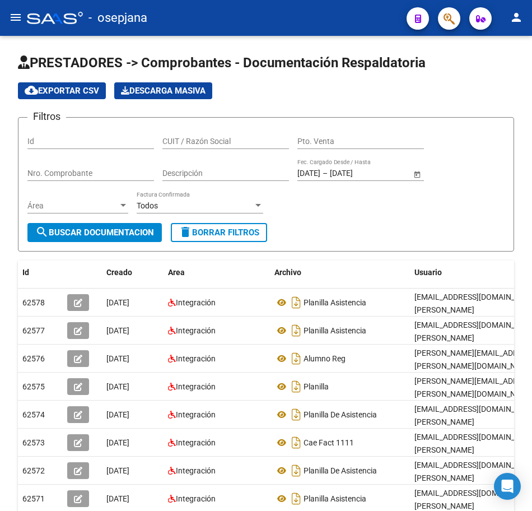 Image resolution: width=532 pixels, height=511 pixels. Describe the element at coordinates (26, 272) in the screenshot. I see `span: Id` at that location.